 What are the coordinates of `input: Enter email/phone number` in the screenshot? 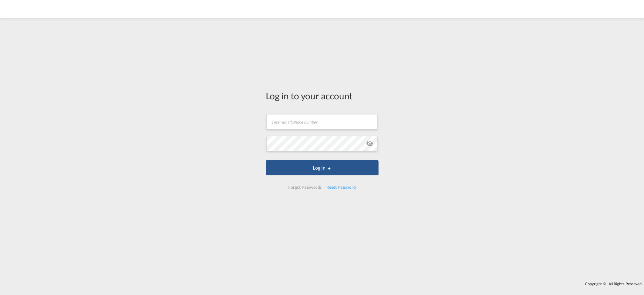 It's located at (322, 122).